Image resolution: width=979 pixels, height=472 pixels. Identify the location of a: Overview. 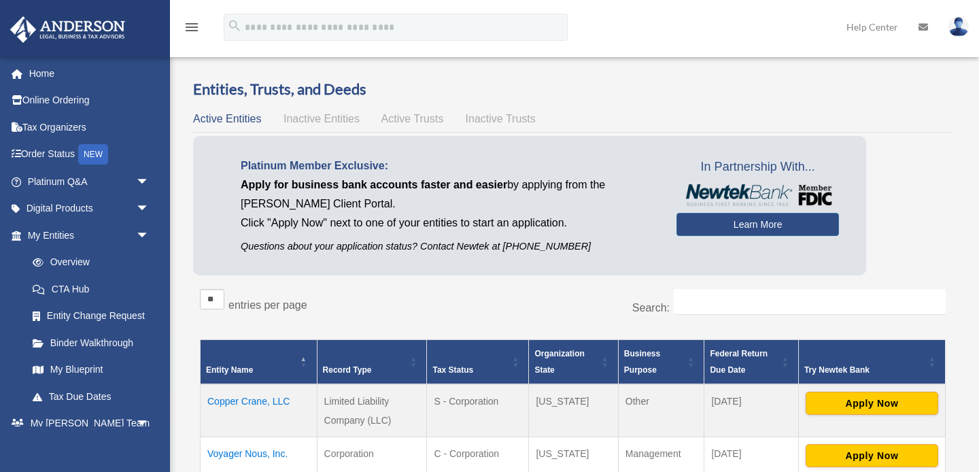
(88, 262).